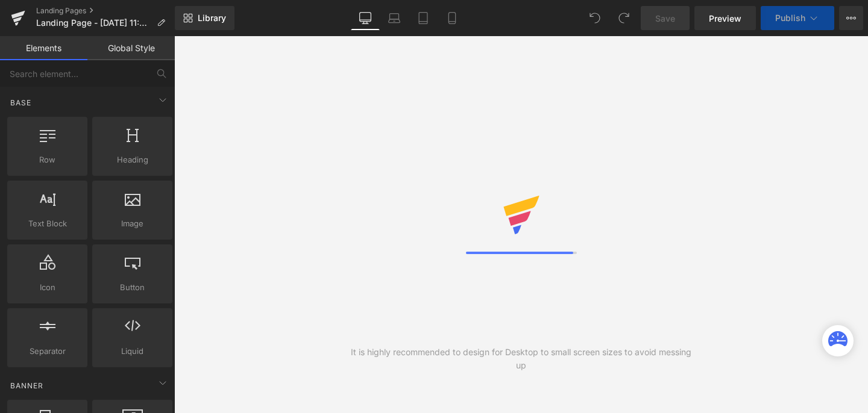 The width and height of the screenshot is (868, 413). What do you see at coordinates (47, 159) in the screenshot?
I see `span: Row` at bounding box center [47, 159].